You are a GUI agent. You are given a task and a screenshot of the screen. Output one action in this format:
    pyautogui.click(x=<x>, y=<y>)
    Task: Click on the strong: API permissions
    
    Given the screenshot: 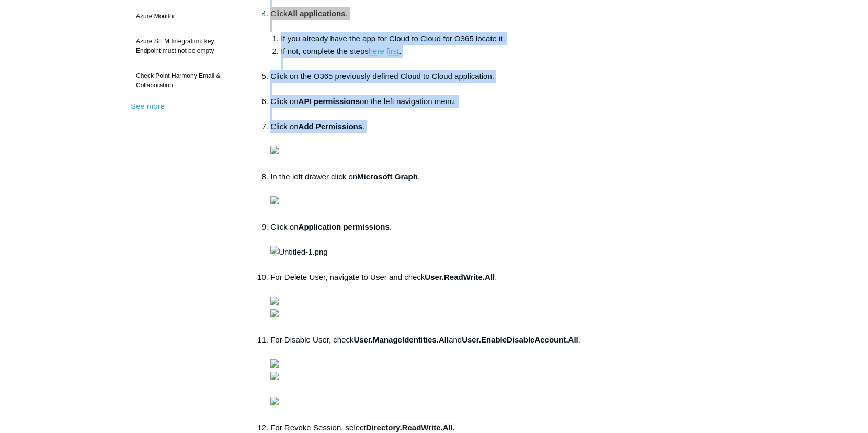 What is the action you would take?
    pyautogui.click(x=329, y=101)
    